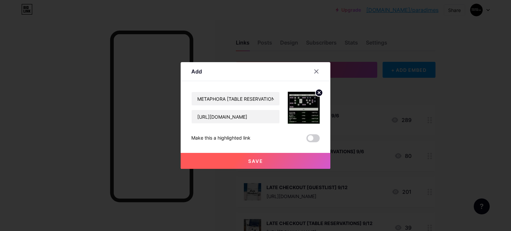 The height and width of the screenshot is (231, 511). I want to click on input: Title, so click(235, 99).